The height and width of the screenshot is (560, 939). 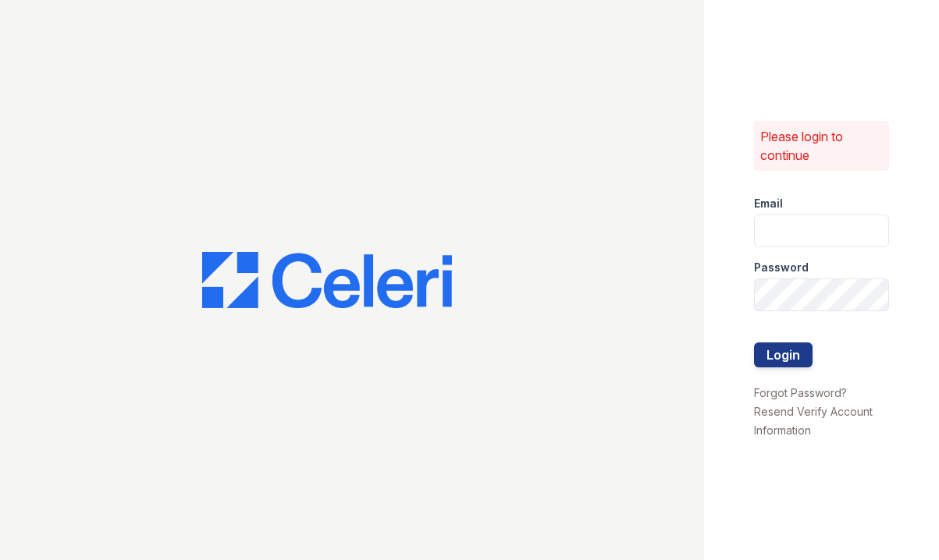 I want to click on a: Forgot Password?, so click(x=801, y=393).